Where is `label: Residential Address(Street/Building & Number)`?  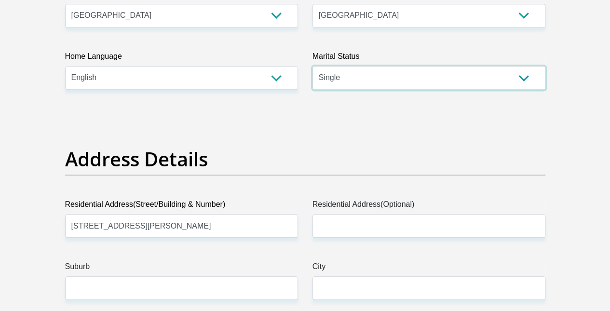 label: Residential Address(Street/Building & Number) is located at coordinates (181, 206).